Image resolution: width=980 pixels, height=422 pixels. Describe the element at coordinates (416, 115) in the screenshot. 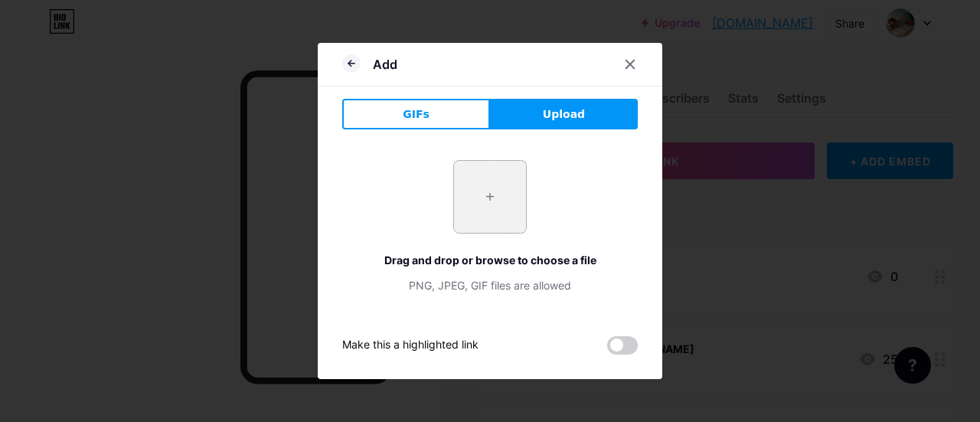

I see `span: GIFs` at that location.